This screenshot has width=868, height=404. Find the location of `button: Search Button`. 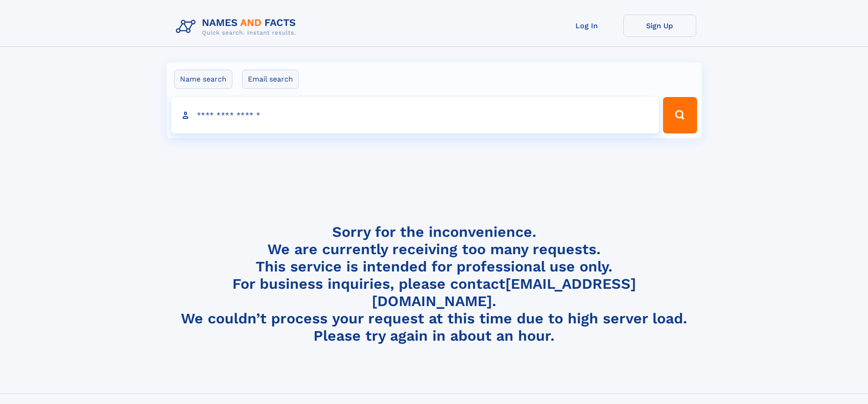

button: Search Button is located at coordinates (680, 115).